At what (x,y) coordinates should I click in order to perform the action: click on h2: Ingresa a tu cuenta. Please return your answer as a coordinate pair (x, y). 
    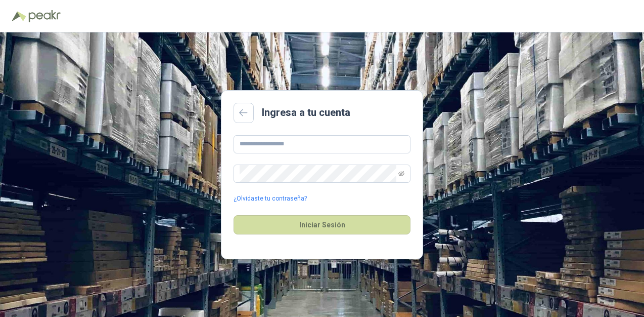
    Looking at the image, I should click on (306, 112).